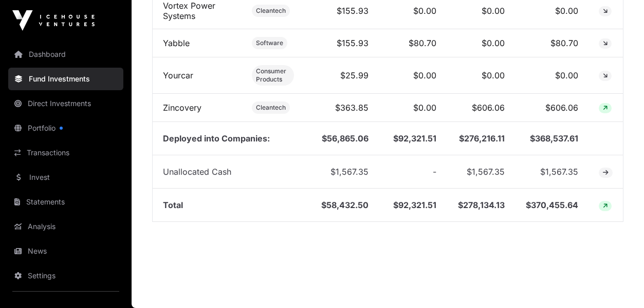  What do you see at coordinates (66, 79) in the screenshot?
I see `a: Fund Investments` at bounding box center [66, 79].